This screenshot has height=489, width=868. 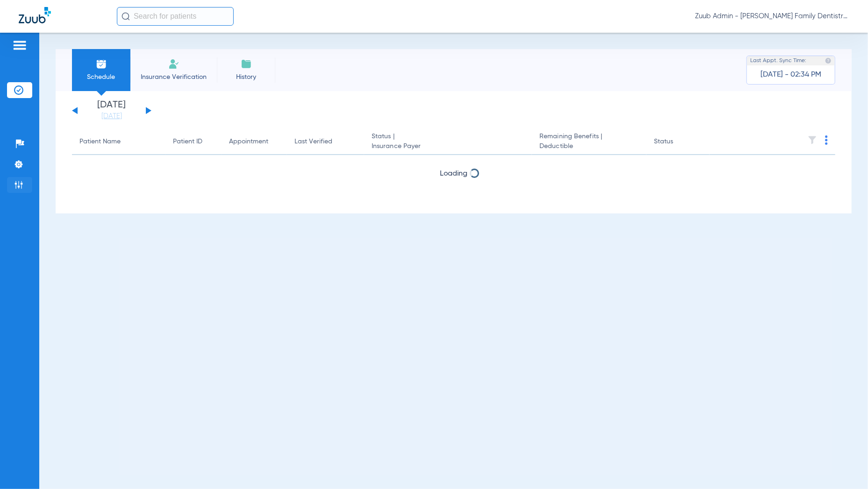 What do you see at coordinates (101, 64) in the screenshot?
I see `img: Schedule` at bounding box center [101, 64].